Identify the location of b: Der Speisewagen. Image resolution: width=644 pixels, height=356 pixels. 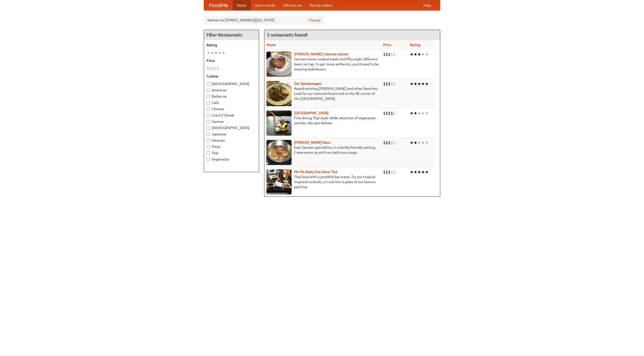
(307, 83).